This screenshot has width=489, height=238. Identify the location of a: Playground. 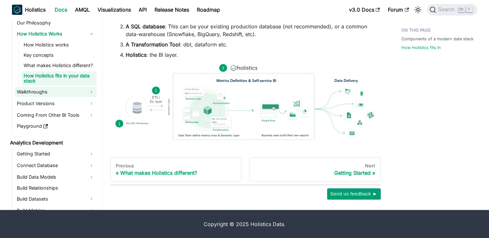
(56, 126).